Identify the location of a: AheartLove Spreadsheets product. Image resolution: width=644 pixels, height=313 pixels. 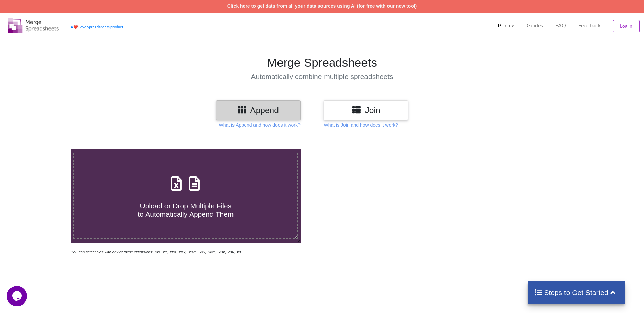
(97, 27).